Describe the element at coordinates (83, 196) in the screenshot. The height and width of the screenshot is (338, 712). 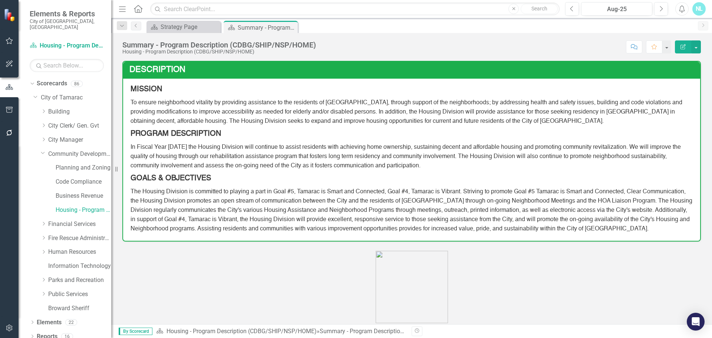
I see `a: Business Revenue` at that location.